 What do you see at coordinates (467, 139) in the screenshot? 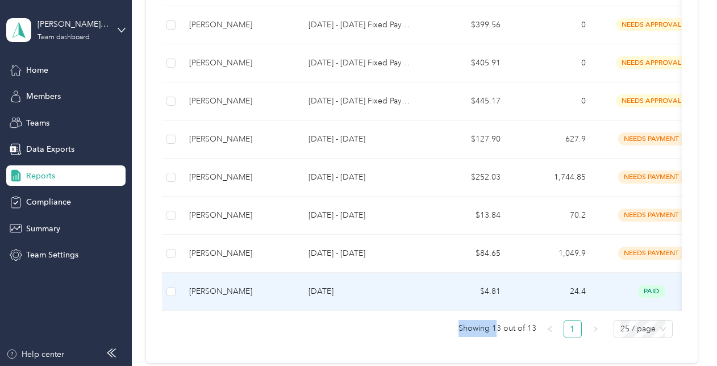
I see `td: $127.90` at bounding box center [467, 139].